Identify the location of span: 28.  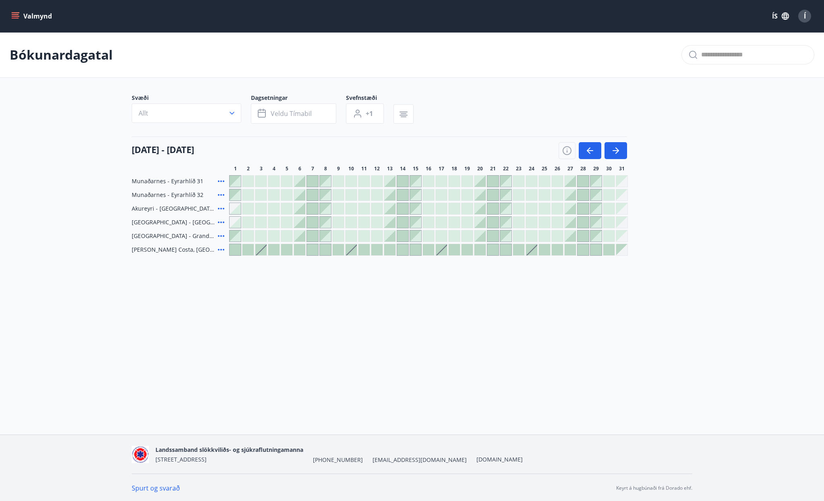
(583, 169).